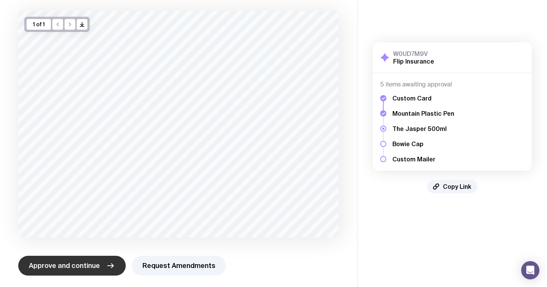 This screenshot has width=547, height=287. Describe the element at coordinates (530, 270) in the screenshot. I see `div: Open Intercom Messenger` at that location.